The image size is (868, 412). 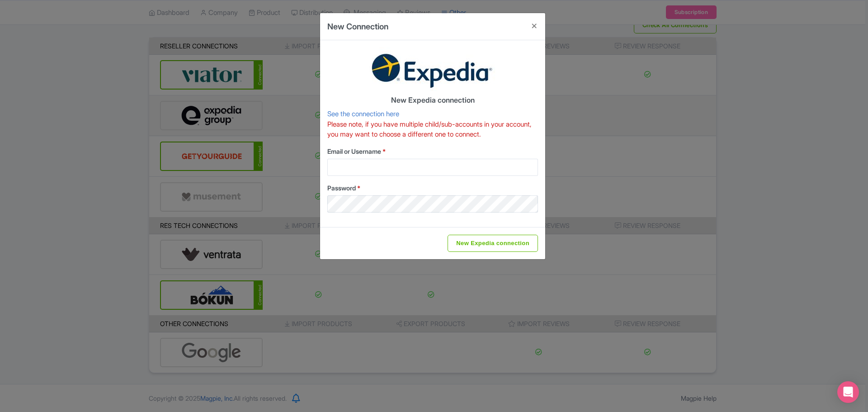 I want to click on button: Close, so click(x=535, y=26).